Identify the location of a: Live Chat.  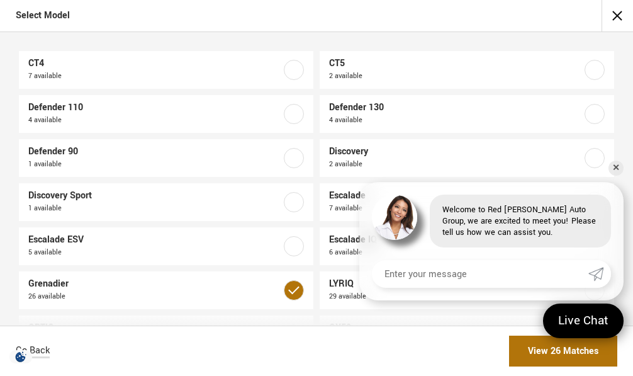
(583, 320).